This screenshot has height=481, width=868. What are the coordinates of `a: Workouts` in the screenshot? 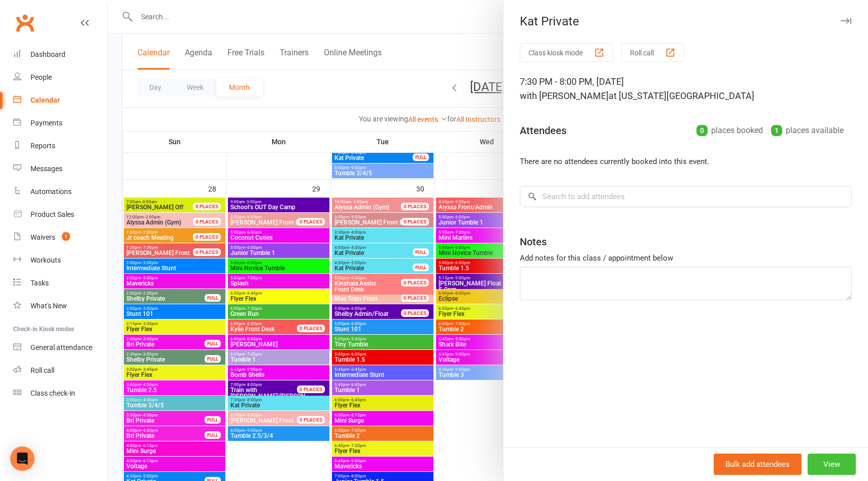 It's located at (60, 260).